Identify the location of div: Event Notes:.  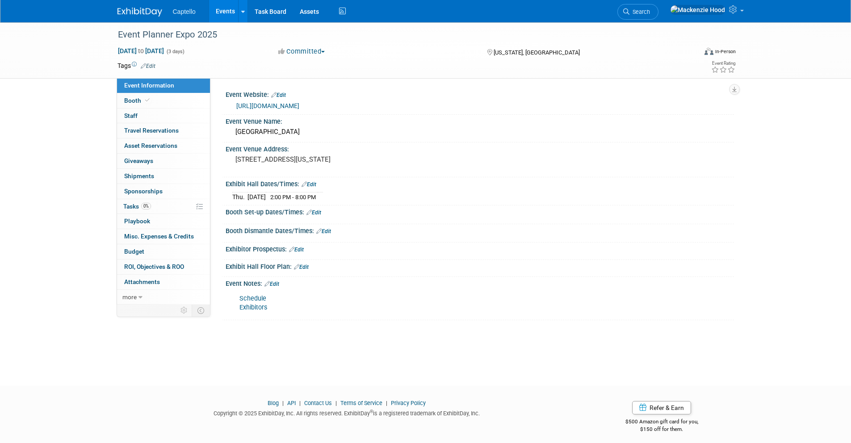
(480, 283).